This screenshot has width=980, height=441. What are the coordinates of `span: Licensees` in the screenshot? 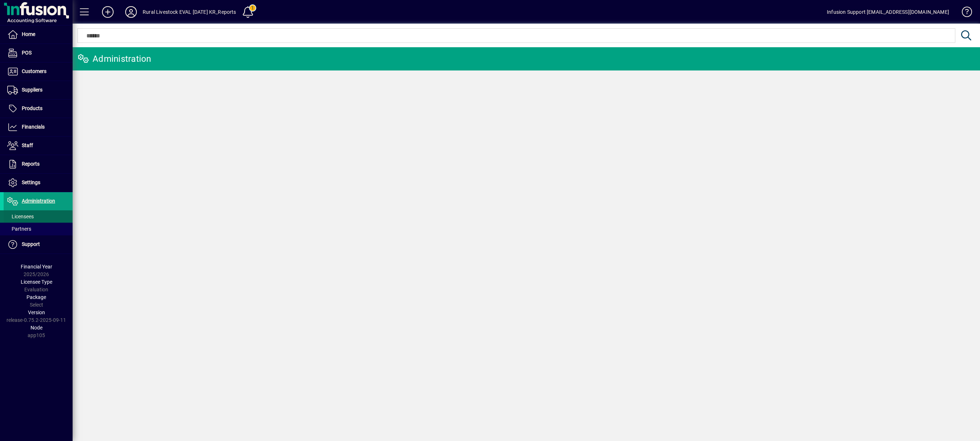 It's located at (20, 217).